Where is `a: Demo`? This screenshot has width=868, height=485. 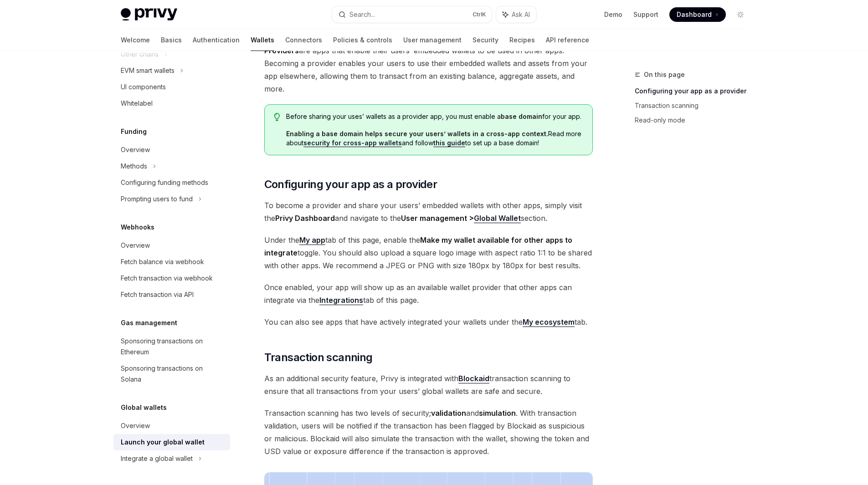
a: Demo is located at coordinates (614, 15).